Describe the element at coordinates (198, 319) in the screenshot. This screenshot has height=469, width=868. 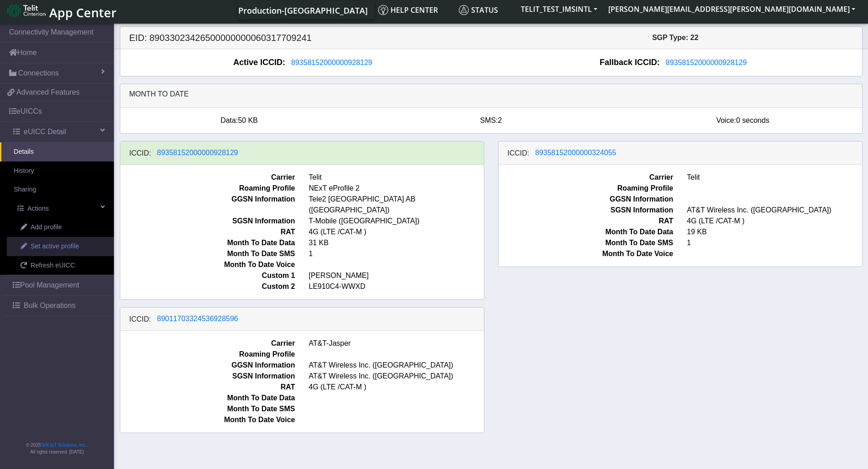
I see `button: 89011703324536928596` at that location.